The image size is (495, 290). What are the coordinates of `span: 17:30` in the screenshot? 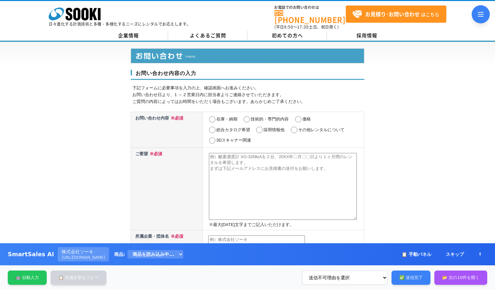 It's located at (303, 27).